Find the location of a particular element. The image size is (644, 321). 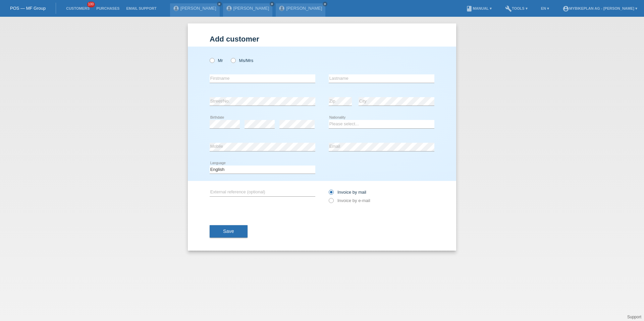

a: buildTools ▾ is located at coordinates (516, 9).